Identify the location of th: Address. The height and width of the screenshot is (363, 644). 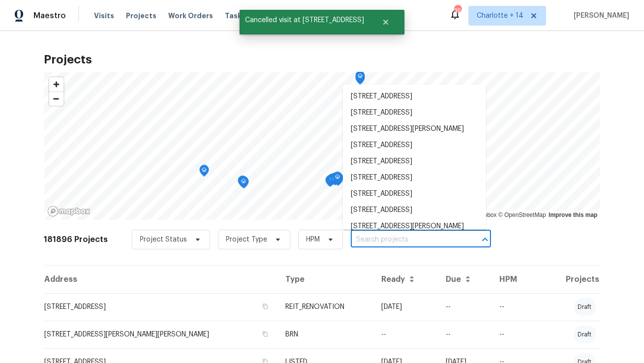
(161, 279).